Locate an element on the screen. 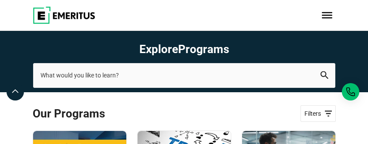 The height and width of the screenshot is (144, 368). span: Programs is located at coordinates (203, 49).